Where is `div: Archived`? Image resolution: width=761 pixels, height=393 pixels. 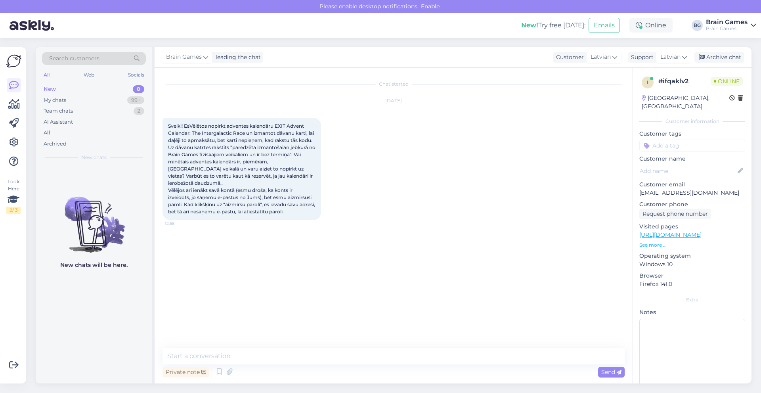 div: Archived is located at coordinates (55, 144).